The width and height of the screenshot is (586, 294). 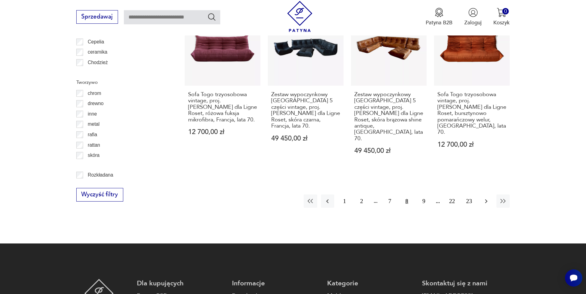 What do you see at coordinates (98, 63) in the screenshot?
I see `p: Chodzież` at bounding box center [98, 63].